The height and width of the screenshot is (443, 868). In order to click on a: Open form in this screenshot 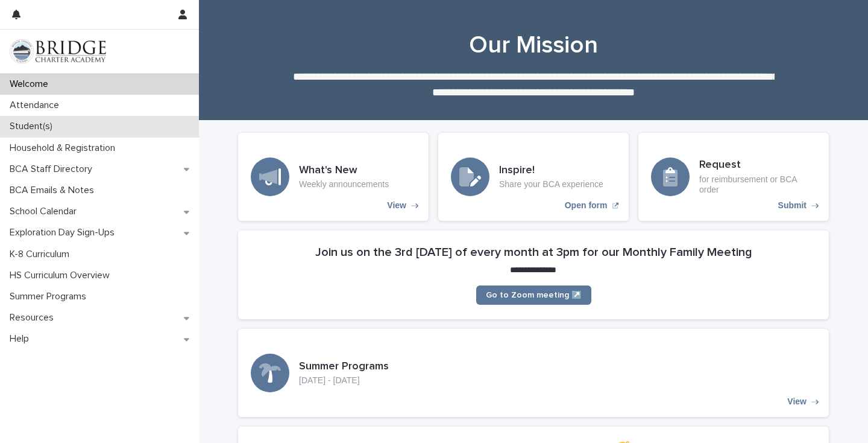, I will do `click(533, 176)`.